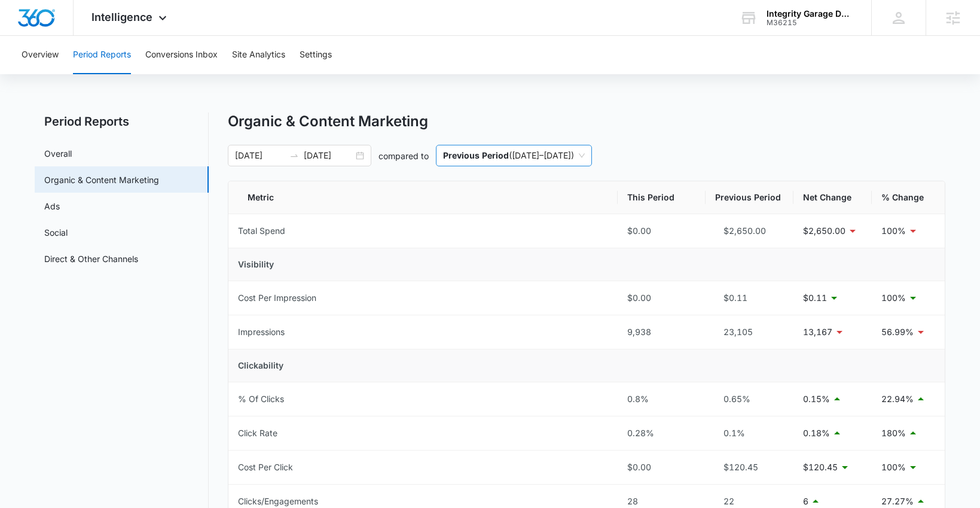 The height and width of the screenshot is (508, 980). I want to click on div: Cost Per Click, so click(266, 467).